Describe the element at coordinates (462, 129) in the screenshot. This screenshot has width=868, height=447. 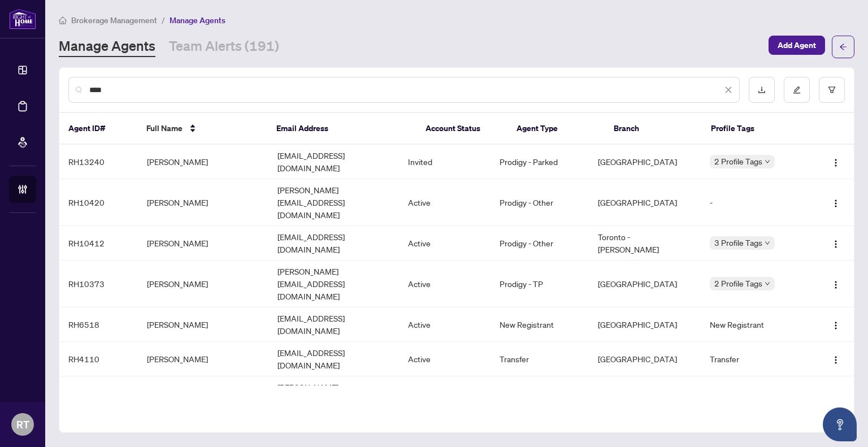
I see `th: Account Status` at that location.